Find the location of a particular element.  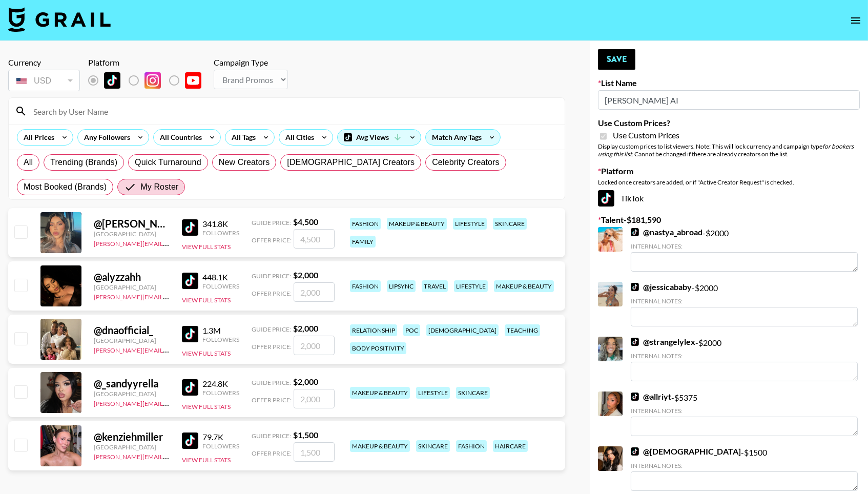

span: All is located at coordinates (28, 162).